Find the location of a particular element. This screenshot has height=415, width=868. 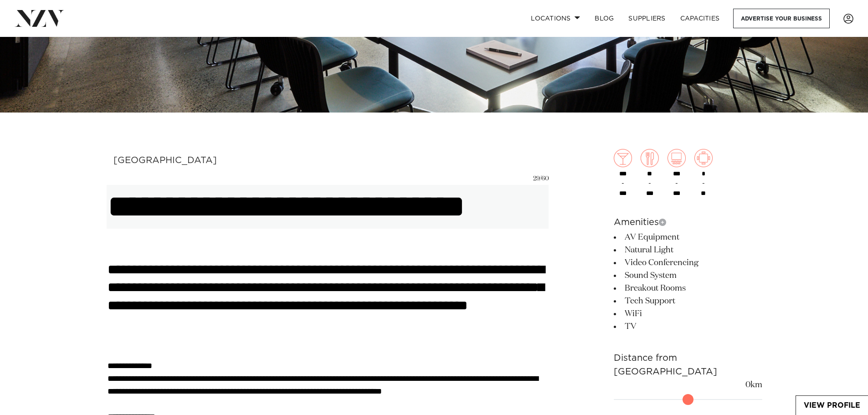

a: Locations is located at coordinates (556, 18).